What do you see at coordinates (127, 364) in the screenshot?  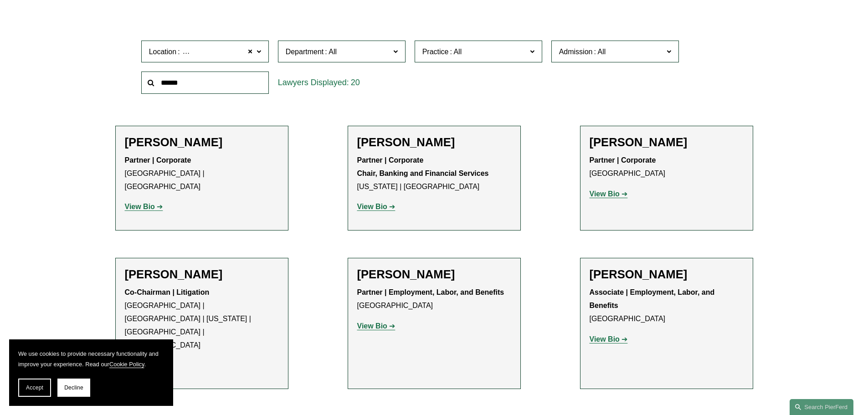 I see `a: Cookie Policy` at bounding box center [127, 364].